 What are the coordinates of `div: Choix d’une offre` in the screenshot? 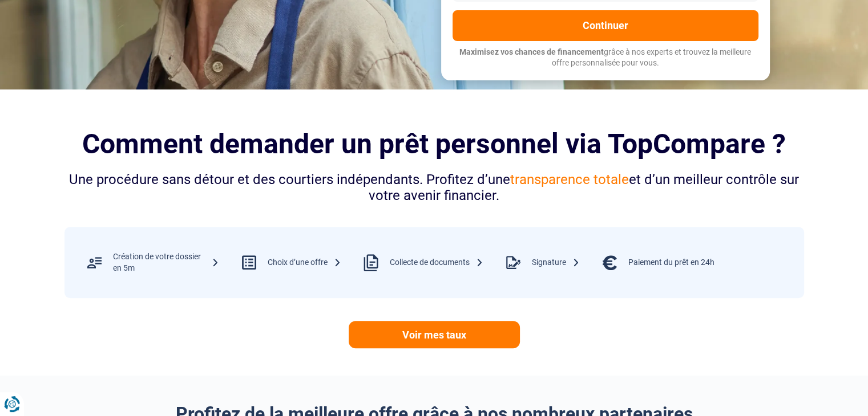 It's located at (304, 263).